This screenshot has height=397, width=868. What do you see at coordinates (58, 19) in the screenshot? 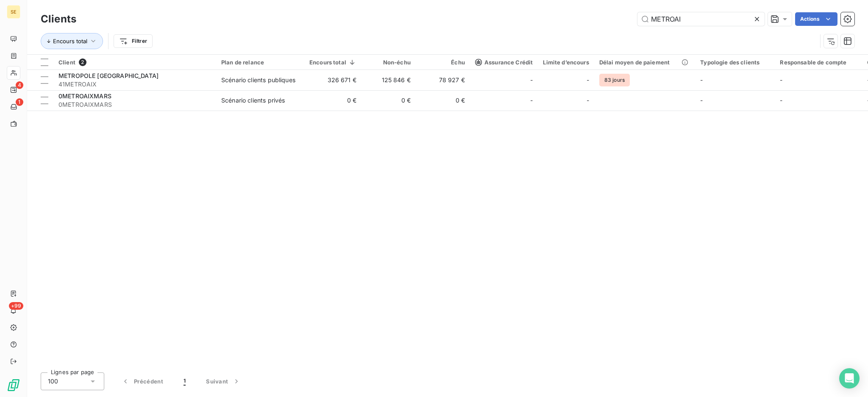
I see `h3: Clients` at bounding box center [58, 19].